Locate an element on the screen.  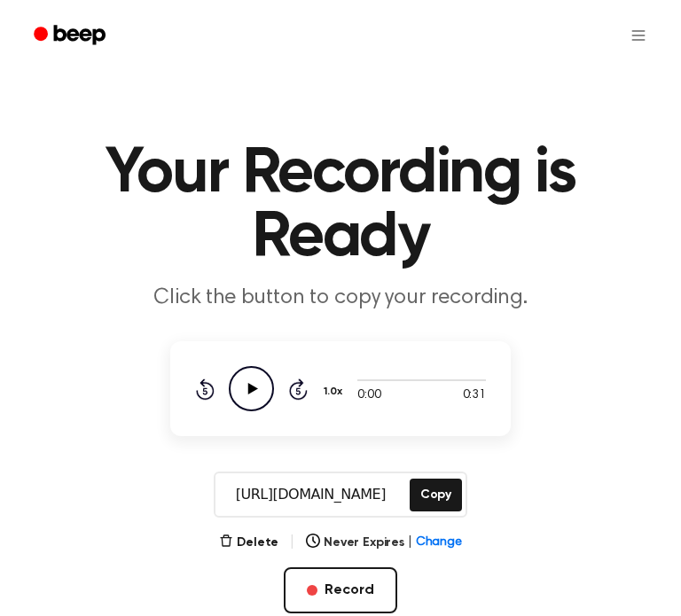
h1: Your Recording is Ready is located at coordinates (341, 205).